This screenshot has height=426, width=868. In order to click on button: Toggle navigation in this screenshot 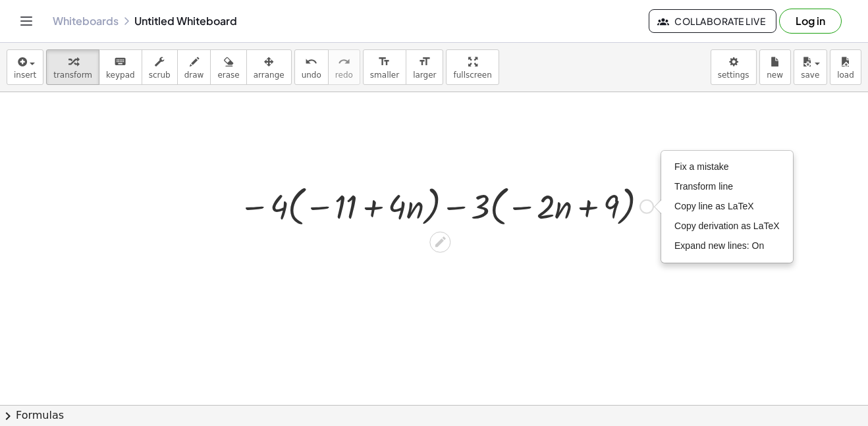, I will do `click(27, 21)`.